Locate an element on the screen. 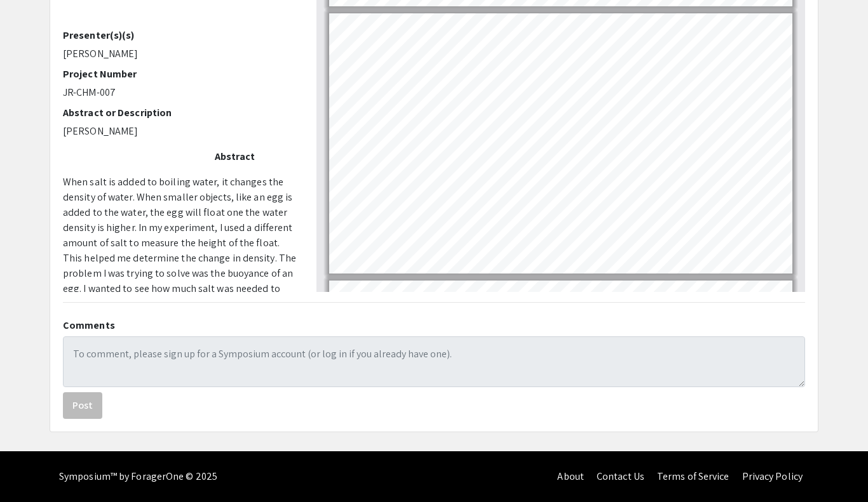 The height and width of the screenshot is (502, 868). p: JR-CHM-007 is located at coordinates (180, 93).